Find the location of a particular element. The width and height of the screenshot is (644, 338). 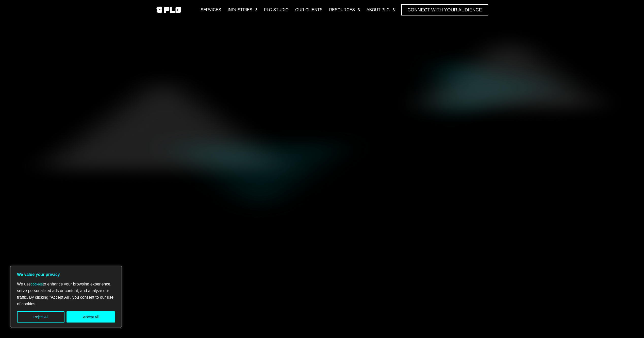

a: About PLG is located at coordinates (381, 10).